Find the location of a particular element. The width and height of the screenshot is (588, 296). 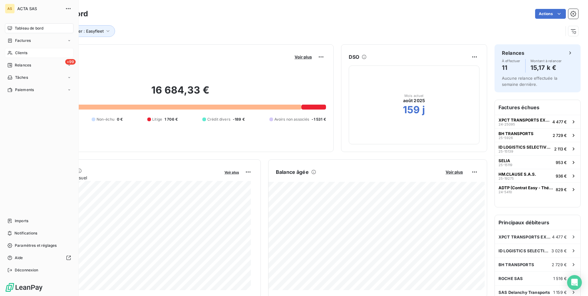

span: 0 € is located at coordinates (120, 119).